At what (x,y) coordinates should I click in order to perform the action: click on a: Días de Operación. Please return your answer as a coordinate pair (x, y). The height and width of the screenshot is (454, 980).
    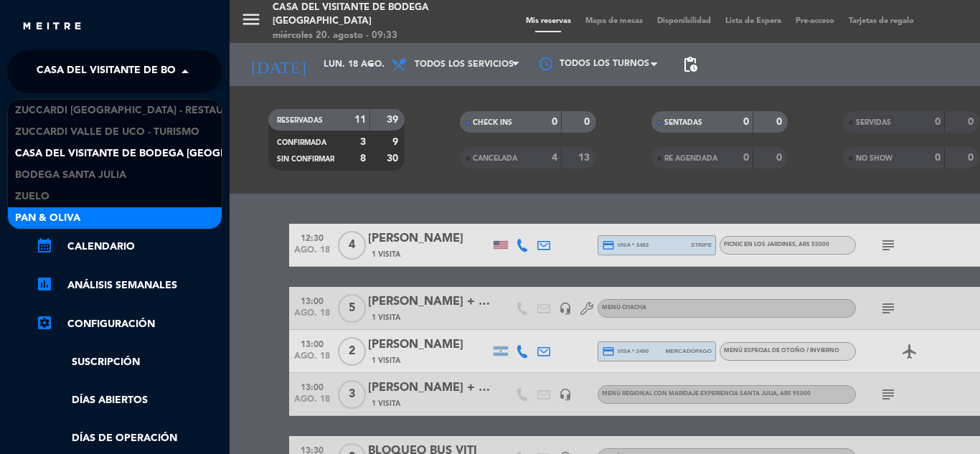
    Looking at the image, I should click on (129, 438).